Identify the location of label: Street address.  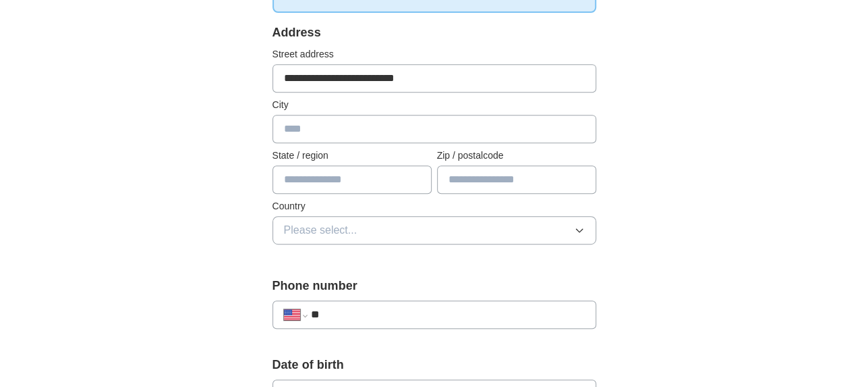
(434, 54).